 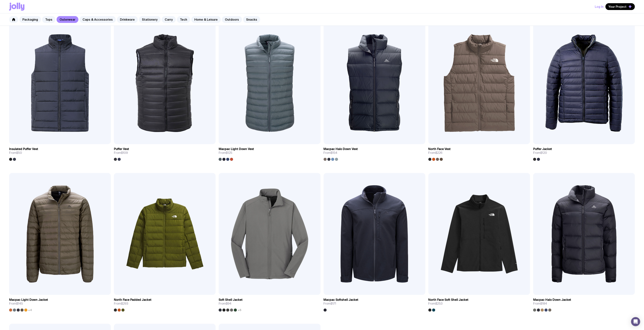 What do you see at coordinates (617, 7) in the screenshot?
I see `span: Your Project` at bounding box center [617, 7].